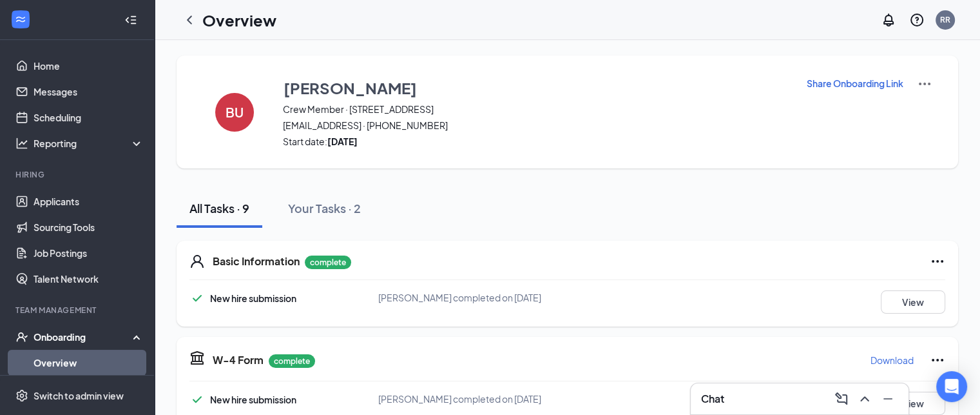  What do you see at coordinates (865, 399) in the screenshot?
I see `svg: ChevronUp` at bounding box center [865, 399].